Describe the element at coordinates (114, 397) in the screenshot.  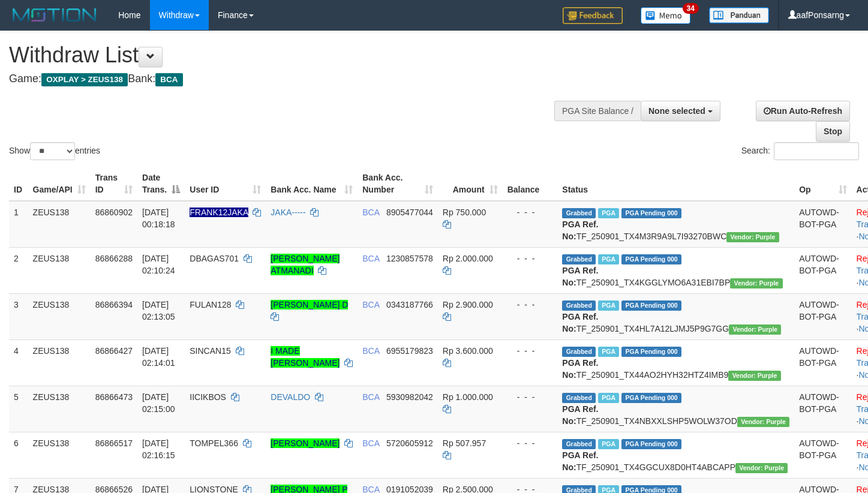
I see `span: 86866473` at that location.